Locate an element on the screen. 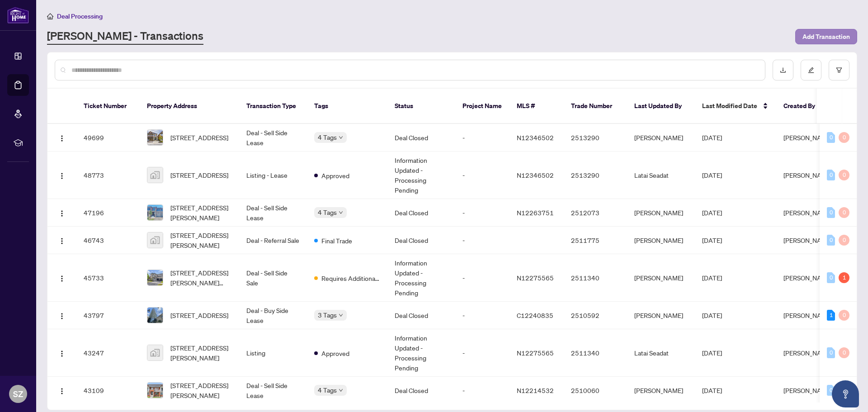  th: Tags is located at coordinates (347, 107).